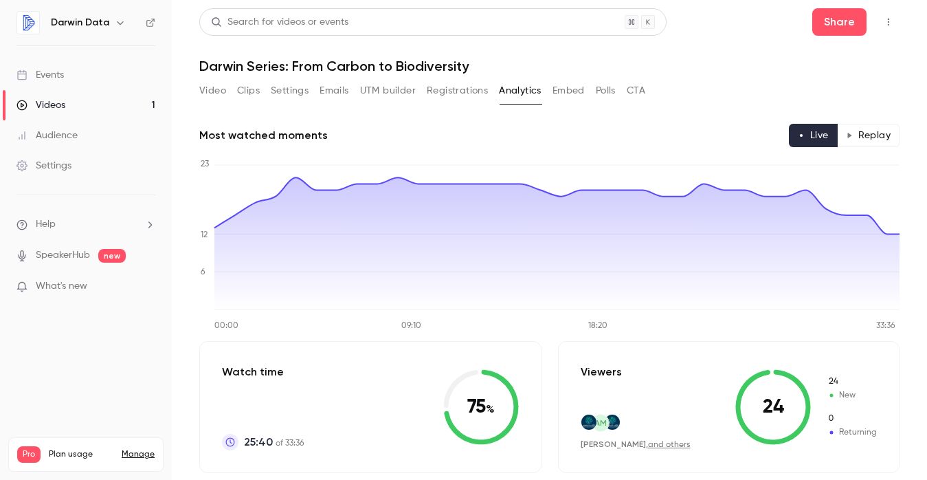 Image resolution: width=927 pixels, height=480 pixels. Describe the element at coordinates (63, 255) in the screenshot. I see `a: SpeakerHub` at that location.